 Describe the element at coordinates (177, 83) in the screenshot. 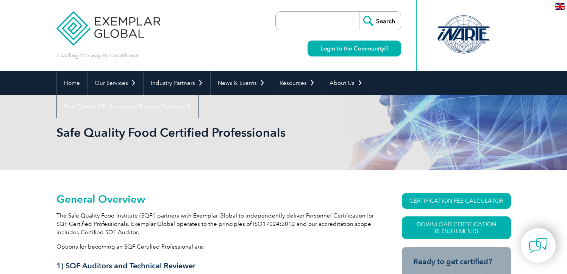

I see `a: Industry Partners` at that location.